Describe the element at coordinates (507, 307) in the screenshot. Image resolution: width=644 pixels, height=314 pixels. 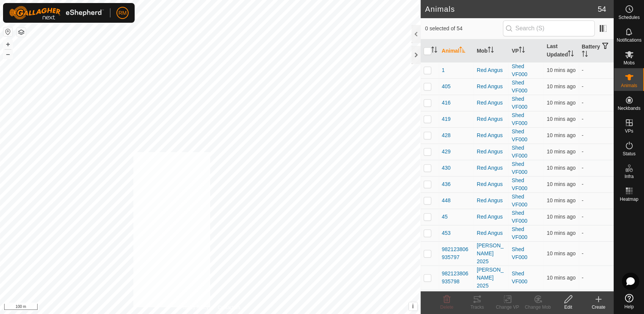
I see `div: Change VP` at that location.